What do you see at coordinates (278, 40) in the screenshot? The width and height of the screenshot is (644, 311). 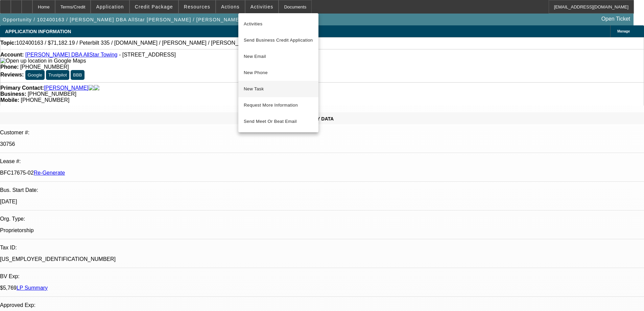 I see `span: Send Business Credit Application` at bounding box center [278, 40].